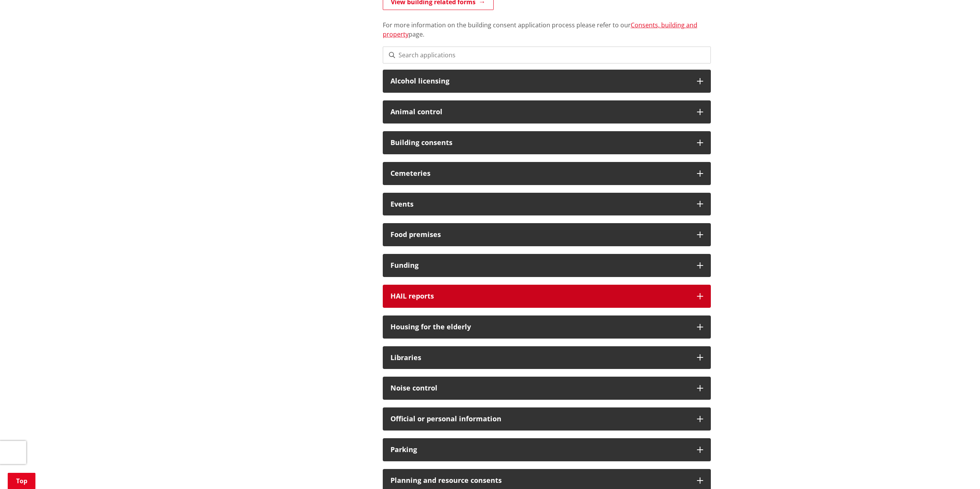 This screenshot has width=980, height=489. What do you see at coordinates (540, 296) in the screenshot?
I see `h3: HAIL reports` at bounding box center [540, 296].